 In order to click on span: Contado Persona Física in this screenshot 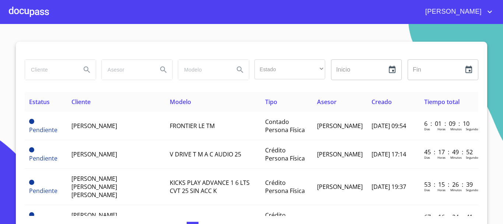, I will do `click(285, 126)`.